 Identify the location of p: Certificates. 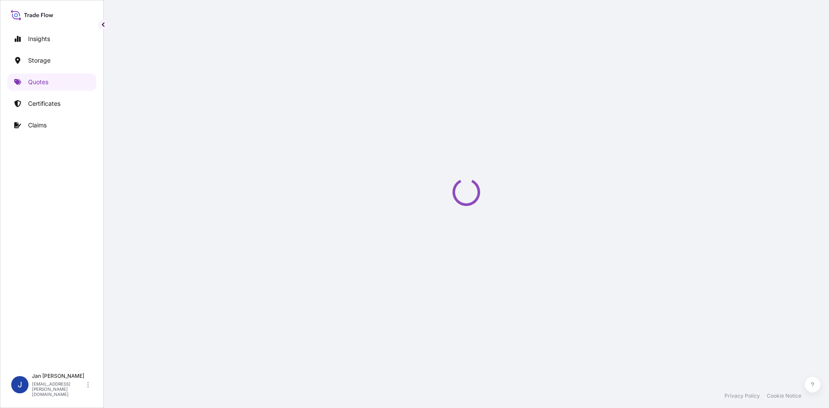
(44, 104).